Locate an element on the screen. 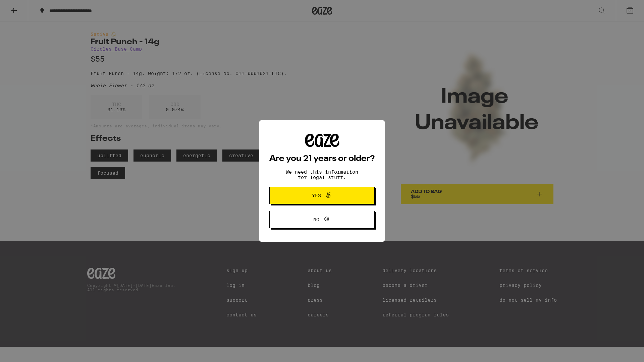  p: We need this information for legal stuff. is located at coordinates (322, 175).